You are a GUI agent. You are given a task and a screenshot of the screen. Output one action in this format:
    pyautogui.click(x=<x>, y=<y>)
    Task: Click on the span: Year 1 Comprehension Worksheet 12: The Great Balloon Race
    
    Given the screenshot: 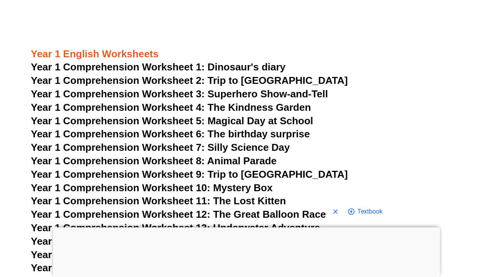 What is the action you would take?
    pyautogui.click(x=178, y=215)
    